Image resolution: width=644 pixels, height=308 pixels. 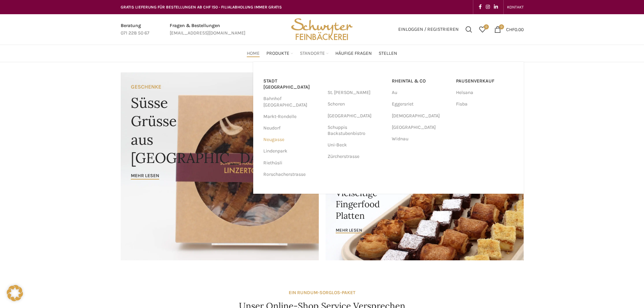 What do you see at coordinates (484, 104) in the screenshot?
I see `a: Fisba` at bounding box center [484, 104].